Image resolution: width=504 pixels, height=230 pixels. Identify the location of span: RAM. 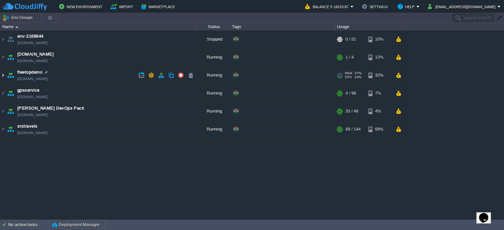
(348, 73).